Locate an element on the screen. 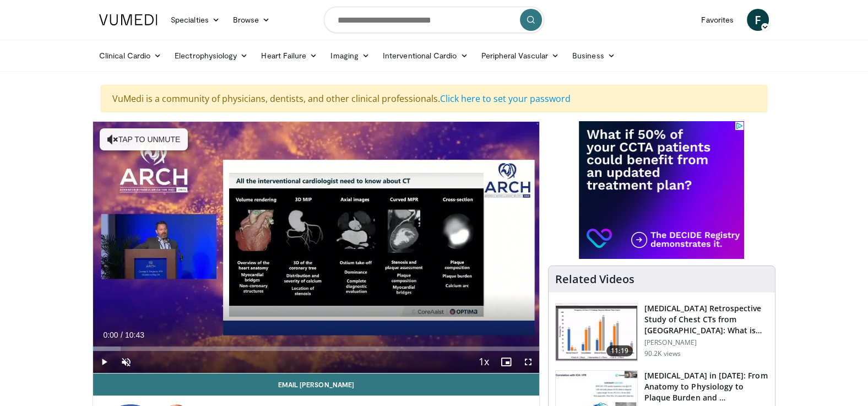 This screenshot has width=868, height=406. a: Interventional Cardio is located at coordinates (425, 56).